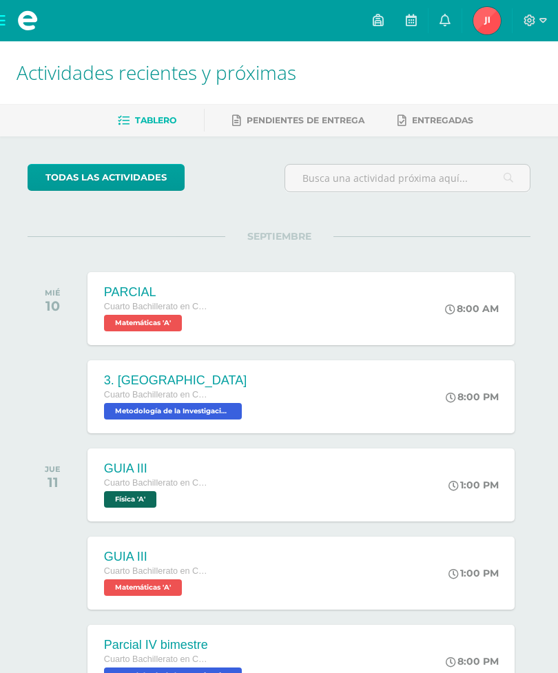 The height and width of the screenshot is (673, 558). What do you see at coordinates (156, 120) in the screenshot?
I see `span: Tablero` at bounding box center [156, 120].